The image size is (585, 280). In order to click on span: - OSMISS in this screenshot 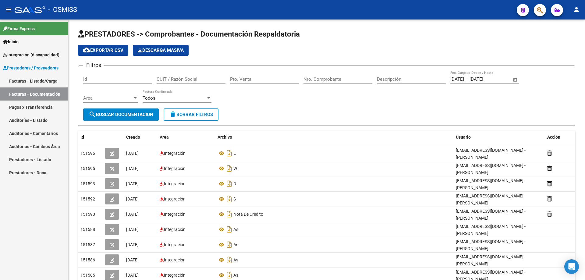, I will do `click(62, 10)`.